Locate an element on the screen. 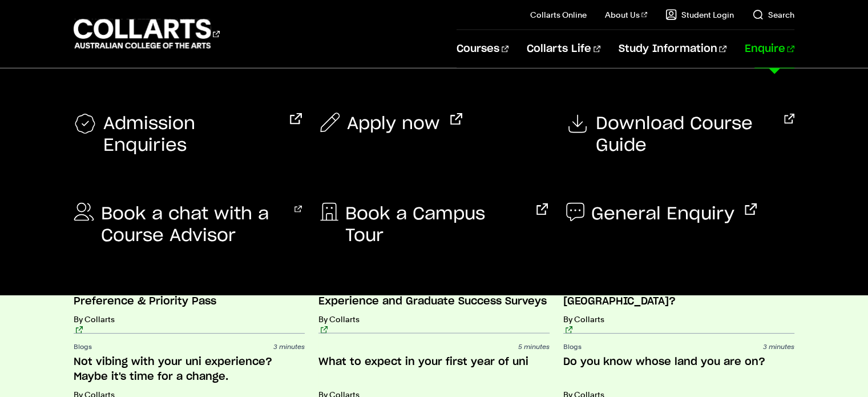 The height and width of the screenshot is (397, 868). a: Search is located at coordinates (773, 15).